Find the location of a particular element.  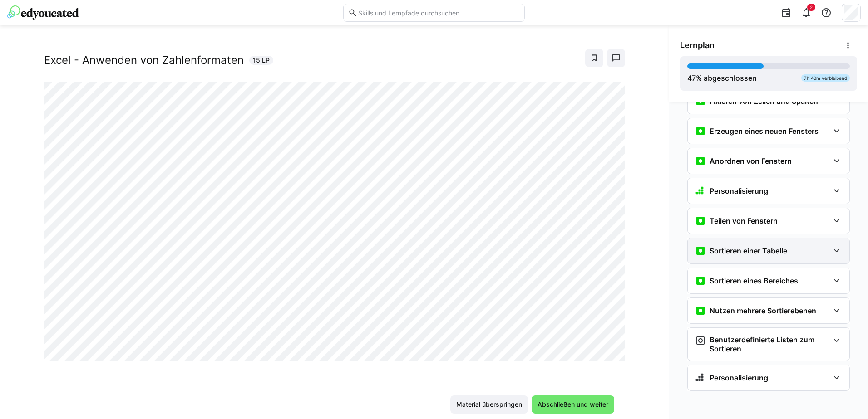

span: 47 is located at coordinates (691, 78).